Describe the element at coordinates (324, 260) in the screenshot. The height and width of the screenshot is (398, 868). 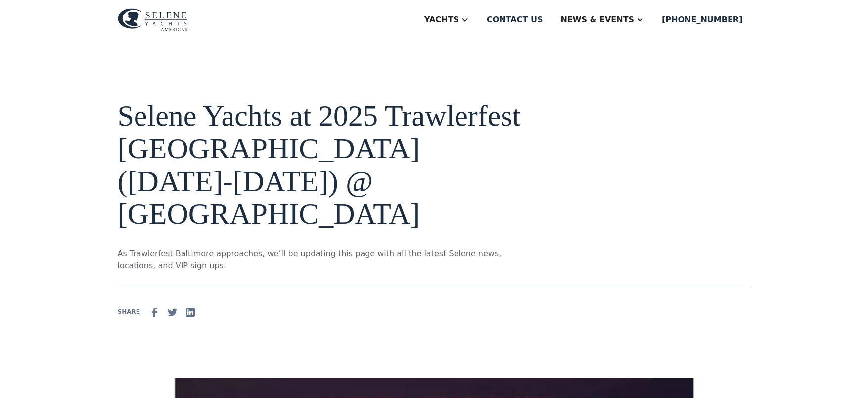
I see `p: As Trawlerfest Baltimore approaches, we’ll be updating this page with all the latest Selene news,...` at that location.